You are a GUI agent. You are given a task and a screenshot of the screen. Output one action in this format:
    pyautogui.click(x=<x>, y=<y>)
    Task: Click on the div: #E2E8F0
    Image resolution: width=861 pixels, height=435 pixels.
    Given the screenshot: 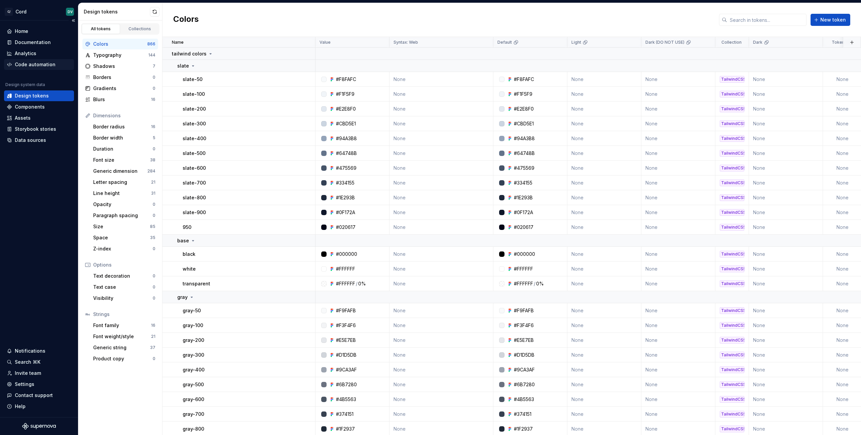 What is the action you would take?
    pyautogui.click(x=346, y=109)
    